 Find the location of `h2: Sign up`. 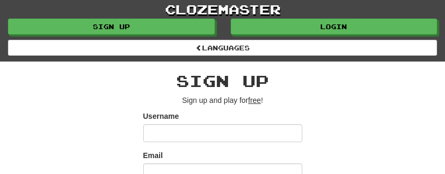

h2: Sign up is located at coordinates (223, 81).